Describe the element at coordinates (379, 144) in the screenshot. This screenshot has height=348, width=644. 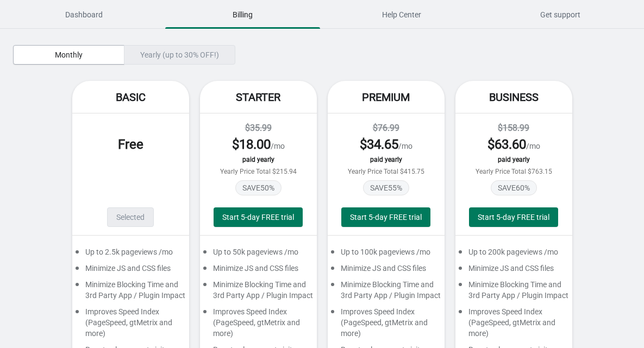
I see `span: $ 34.65` at that location.